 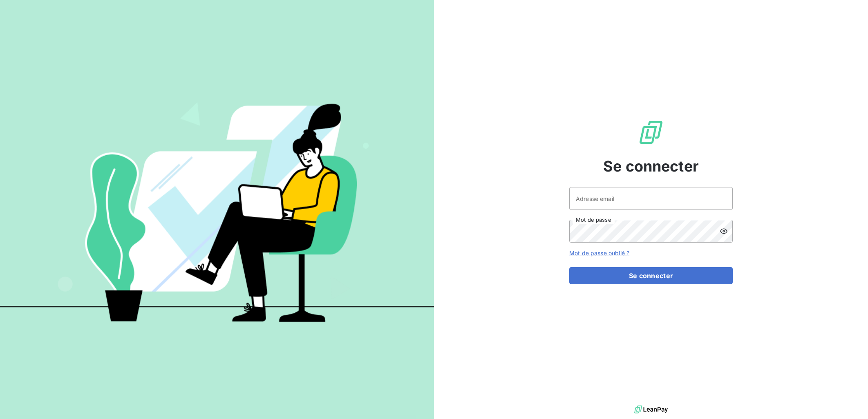 I want to click on img: Logo LeanPay, so click(x=651, y=132).